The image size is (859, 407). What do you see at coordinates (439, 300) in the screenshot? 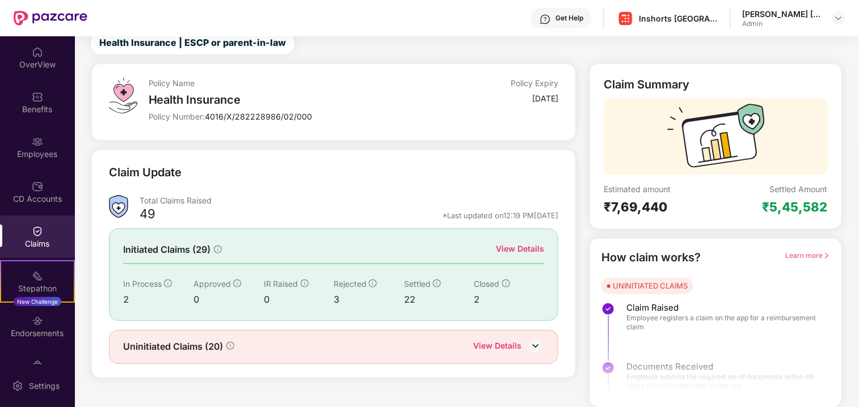
I see `div: 22` at bounding box center [439, 300].